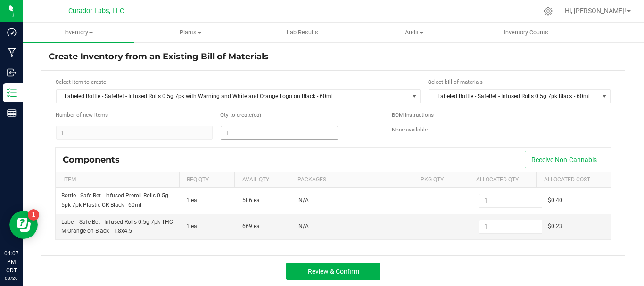 The width and height of the screenshot is (644, 286). I want to click on button: Review & Confirm, so click(333, 271).